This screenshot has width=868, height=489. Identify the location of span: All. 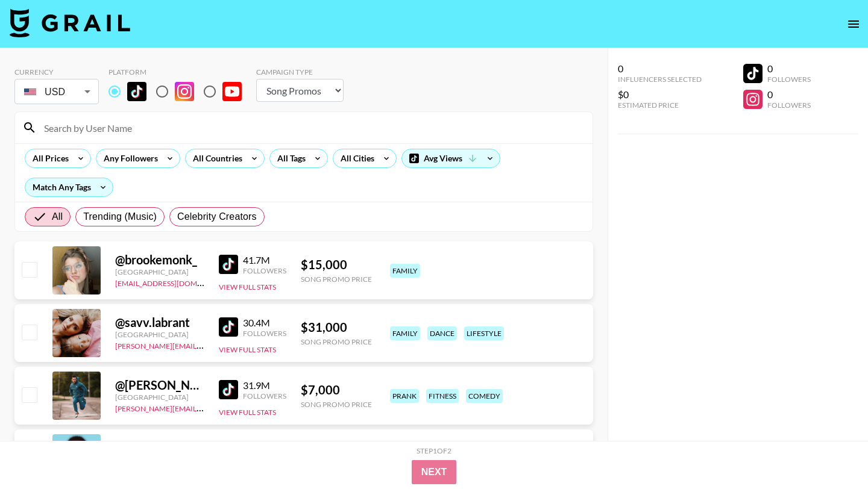
(57, 217).